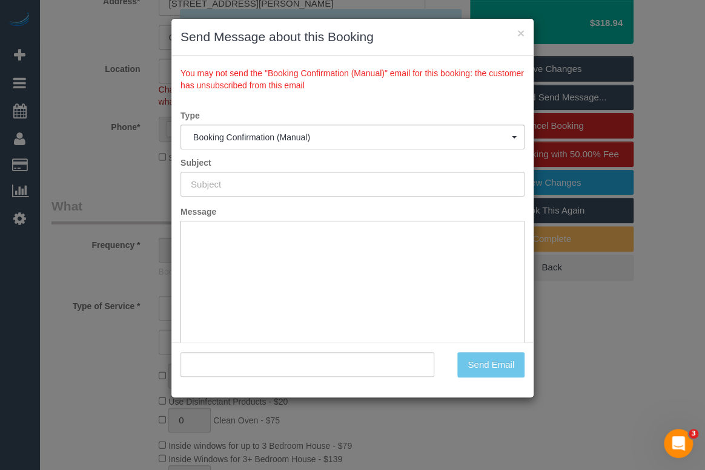  I want to click on span: Booking Confirmation (Manual), so click(352, 137).